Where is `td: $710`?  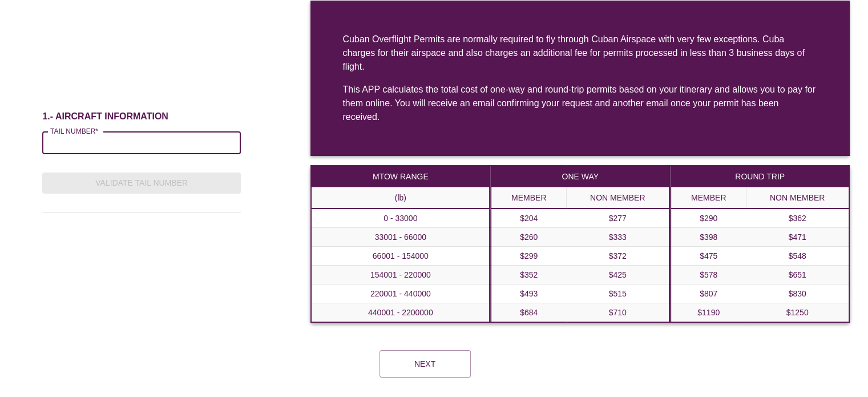 td: $710 is located at coordinates (618, 313).